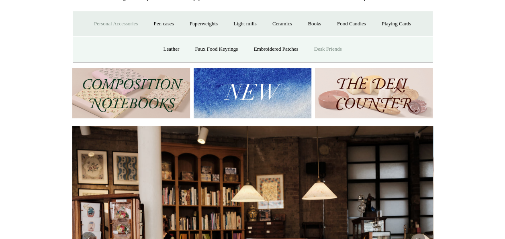  What do you see at coordinates (396, 24) in the screenshot?
I see `a: Playing Cards` at bounding box center [396, 24].